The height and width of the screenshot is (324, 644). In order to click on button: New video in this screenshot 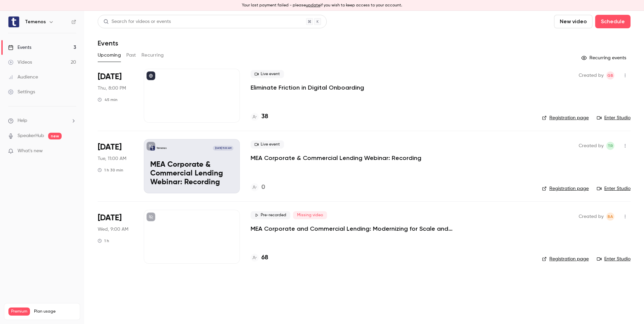, I will do `click(573, 22)`.